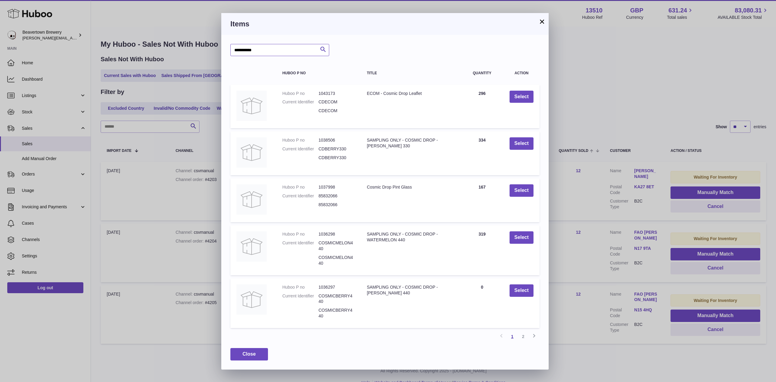  I want to click on dd: 1038506, so click(336, 140).